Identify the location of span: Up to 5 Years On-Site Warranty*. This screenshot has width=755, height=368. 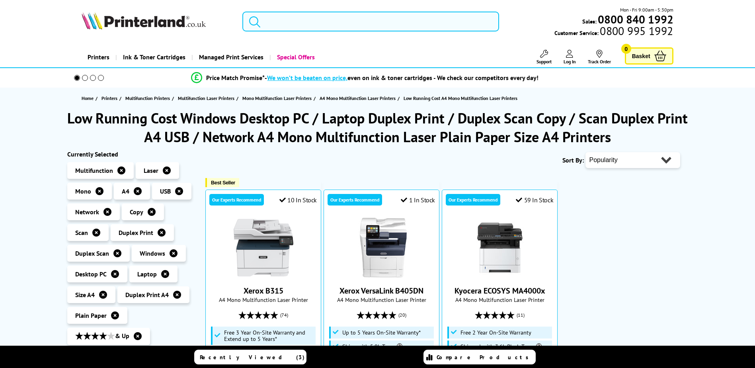
(381, 332).